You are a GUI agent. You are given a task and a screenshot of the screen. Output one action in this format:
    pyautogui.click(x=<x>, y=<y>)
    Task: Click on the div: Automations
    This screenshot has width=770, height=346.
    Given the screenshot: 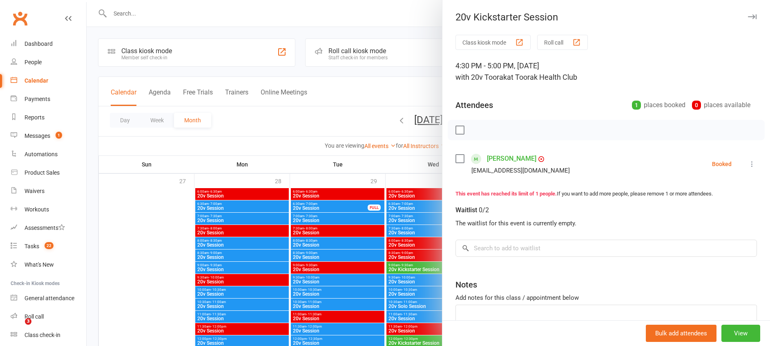 What is the action you would take?
    pyautogui.click(x=41, y=154)
    